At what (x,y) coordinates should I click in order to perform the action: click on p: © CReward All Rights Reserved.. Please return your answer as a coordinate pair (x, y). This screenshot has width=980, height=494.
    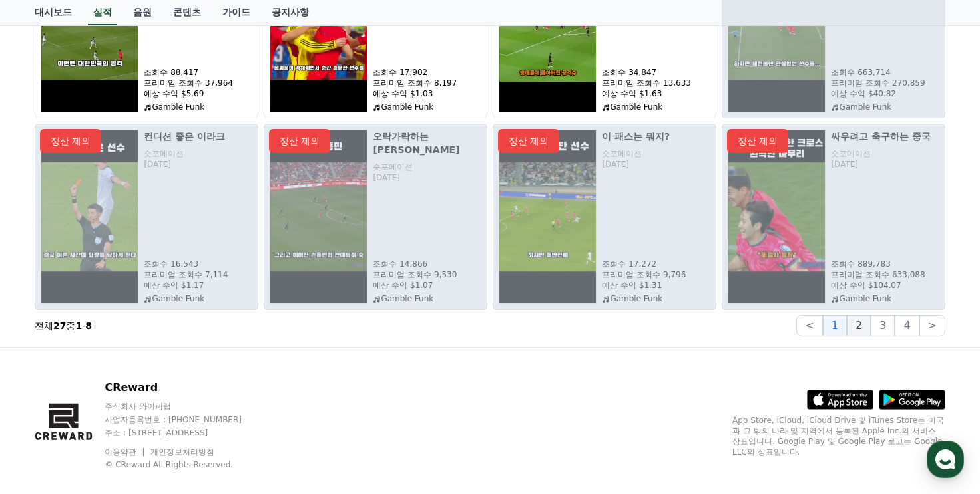
    Looking at the image, I should click on (185, 465).